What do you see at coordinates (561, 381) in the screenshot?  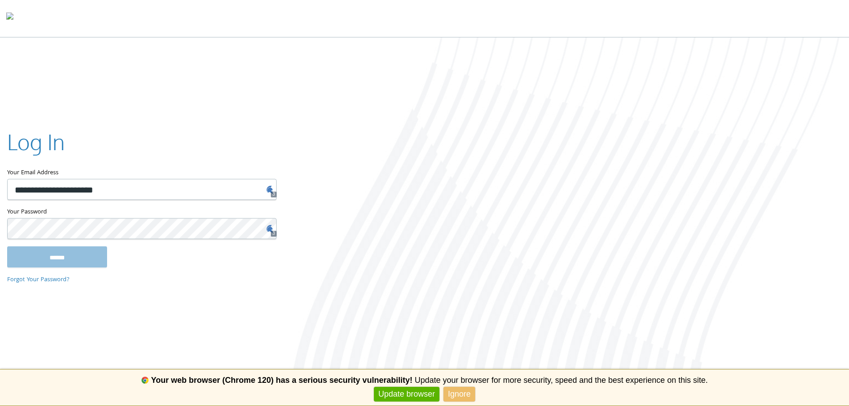 I see `span: Update your browser for more security, speed and the best experience on this site.` at bounding box center [561, 381].